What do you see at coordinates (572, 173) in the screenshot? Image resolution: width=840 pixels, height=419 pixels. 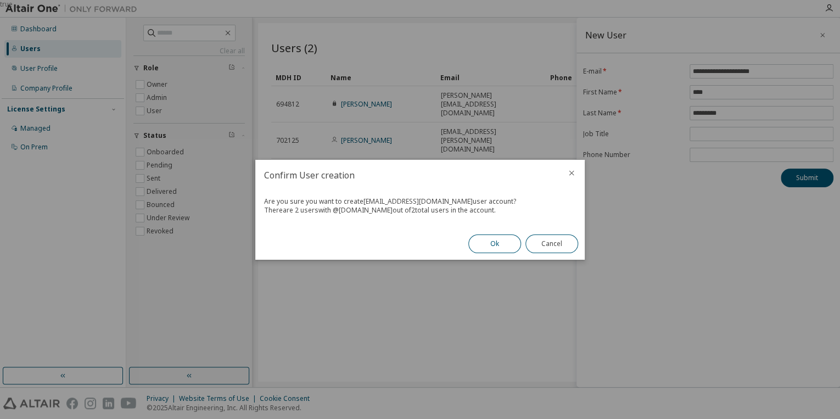 I see `button: close` at bounding box center [572, 173].